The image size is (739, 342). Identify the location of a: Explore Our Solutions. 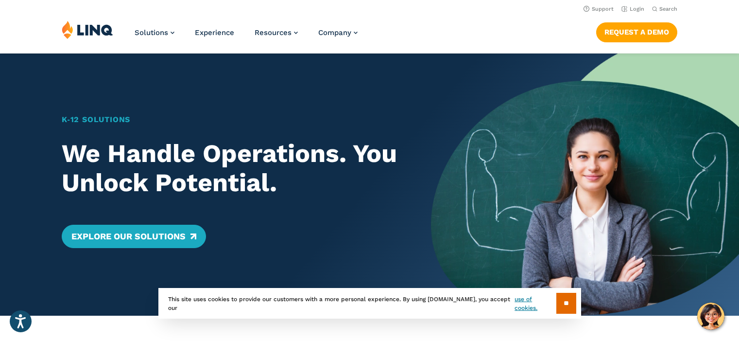
(134, 236).